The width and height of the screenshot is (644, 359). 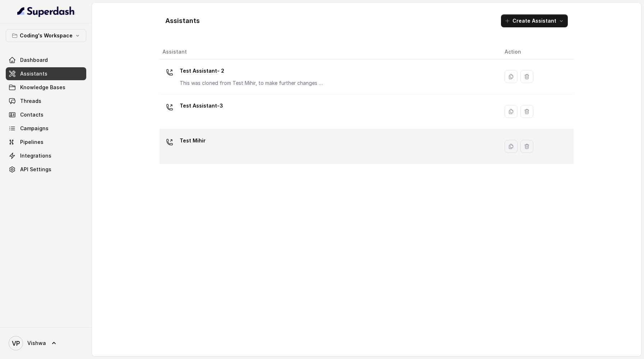 I want to click on a: Integrations, so click(x=46, y=156).